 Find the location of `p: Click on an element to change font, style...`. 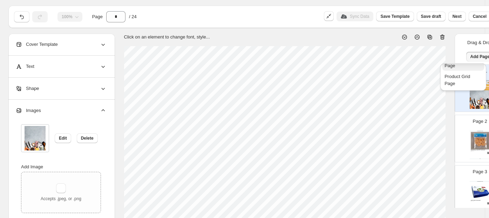

p: Click on an element to change font, style... is located at coordinates (167, 37).